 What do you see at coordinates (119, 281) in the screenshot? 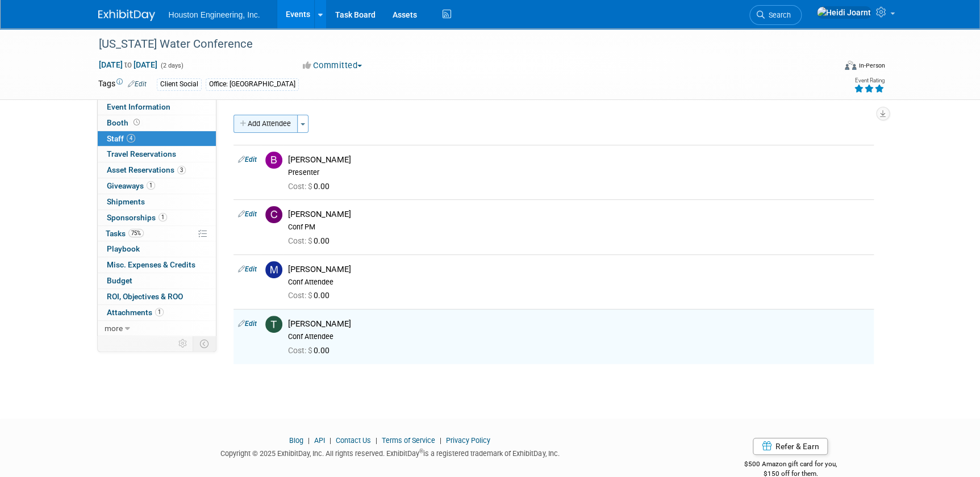
I see `span: Budget` at bounding box center [119, 281].